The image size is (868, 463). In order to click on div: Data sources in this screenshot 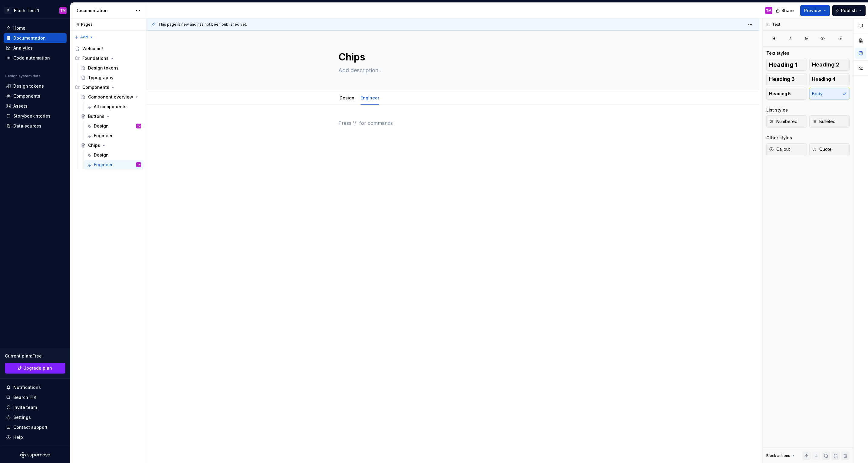, I will do `click(27, 126)`.